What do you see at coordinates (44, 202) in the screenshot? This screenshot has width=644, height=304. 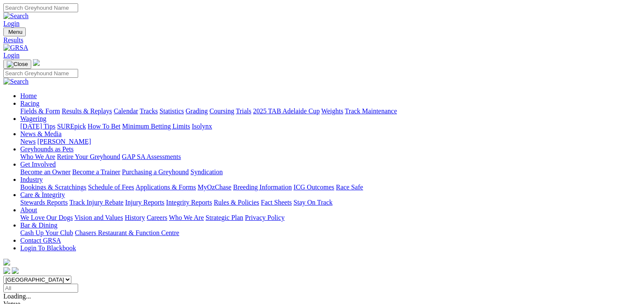 I see `a: Stewards Reports` at bounding box center [44, 202].